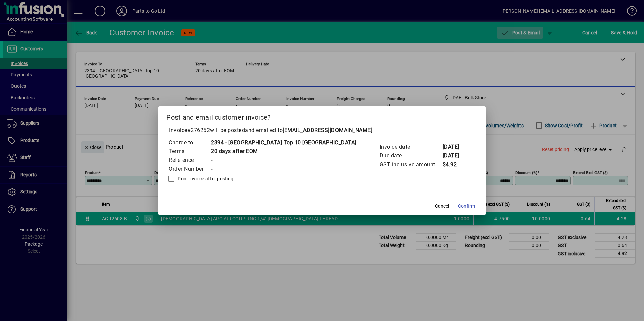  Describe the element at coordinates (456, 165) in the screenshot. I see `td: $4.92` at that location.